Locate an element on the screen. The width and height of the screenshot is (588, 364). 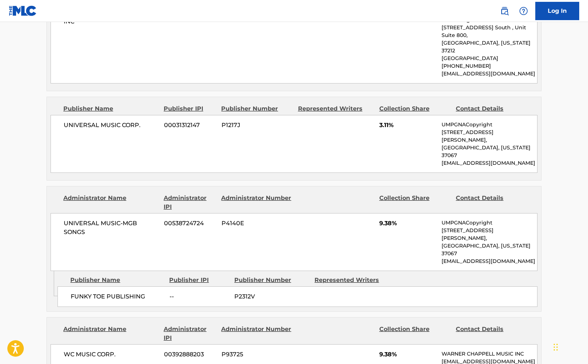
span: 00538724724 is located at coordinates (190, 223).